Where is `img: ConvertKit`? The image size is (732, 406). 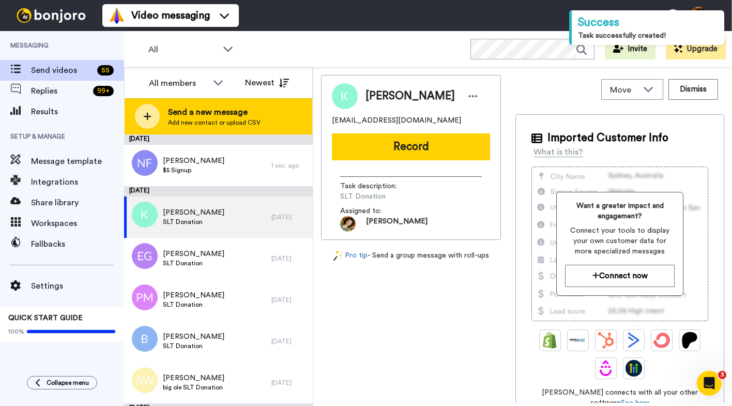
img: ConvertKit is located at coordinates (662, 340).